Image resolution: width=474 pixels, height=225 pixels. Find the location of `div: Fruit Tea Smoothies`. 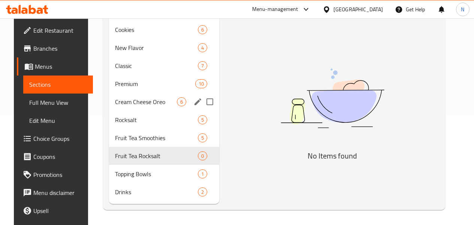

div: Fruit Tea Smoothies is located at coordinates (156, 138).